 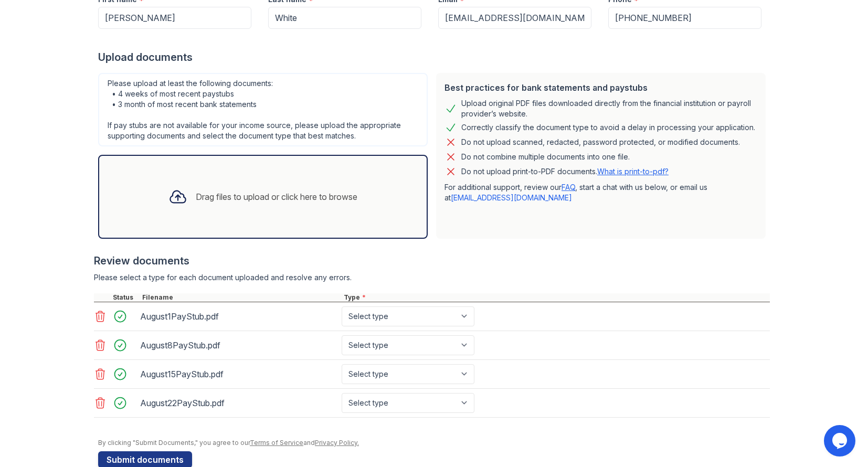 I want to click on div: Do not upload scanned, redacted, password protected, or modified documents., so click(x=600, y=142).